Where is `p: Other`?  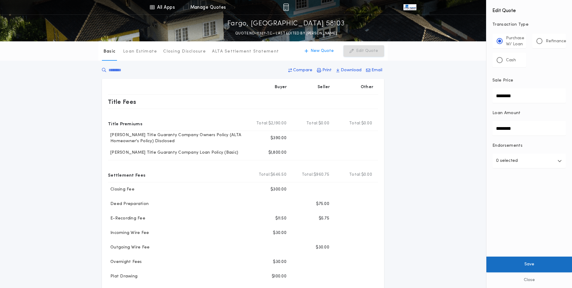
p: Other is located at coordinates (367, 87).